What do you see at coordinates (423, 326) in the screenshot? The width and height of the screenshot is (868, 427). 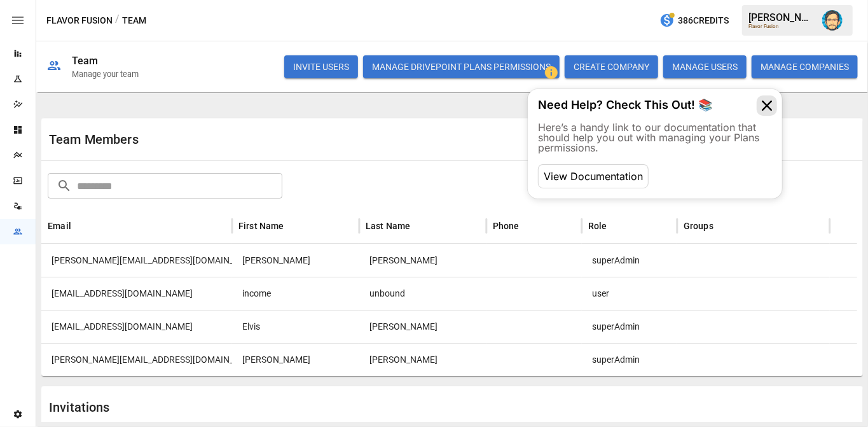 I see `div: Hoxha` at bounding box center [423, 326].